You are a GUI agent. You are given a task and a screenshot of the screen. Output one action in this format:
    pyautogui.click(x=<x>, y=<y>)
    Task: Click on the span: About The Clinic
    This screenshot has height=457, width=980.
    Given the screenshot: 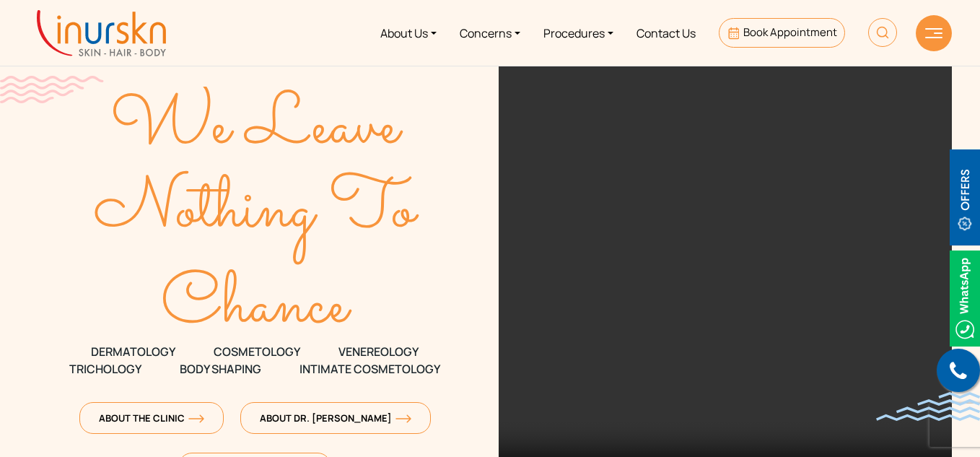 What is the action you would take?
    pyautogui.click(x=151, y=418)
    